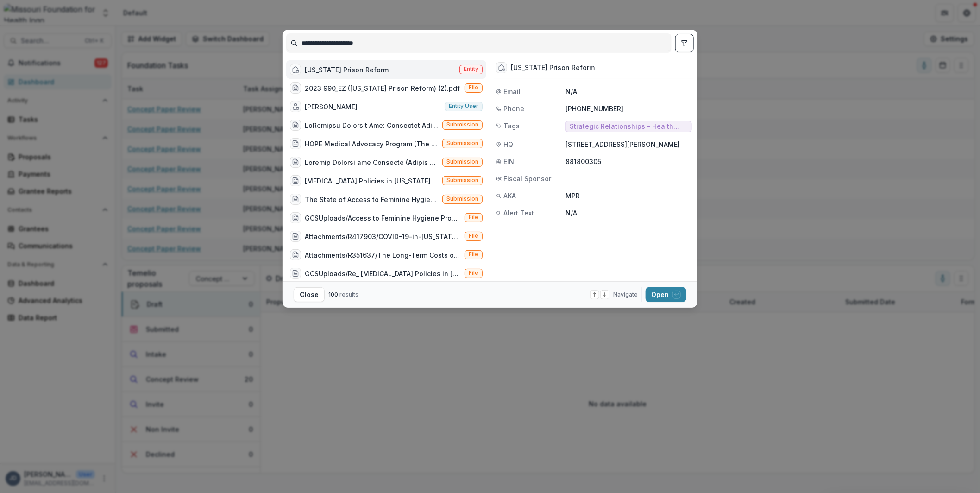 Image resolution: width=980 pixels, height=493 pixels. What do you see at coordinates (371, 162) in the screenshot?
I see `div: Loremip Dolorsi ame Consecte (Adipis elitse do e tempori utl etdoloremagnaa enima minimven qu nos...` at bounding box center [371, 162].